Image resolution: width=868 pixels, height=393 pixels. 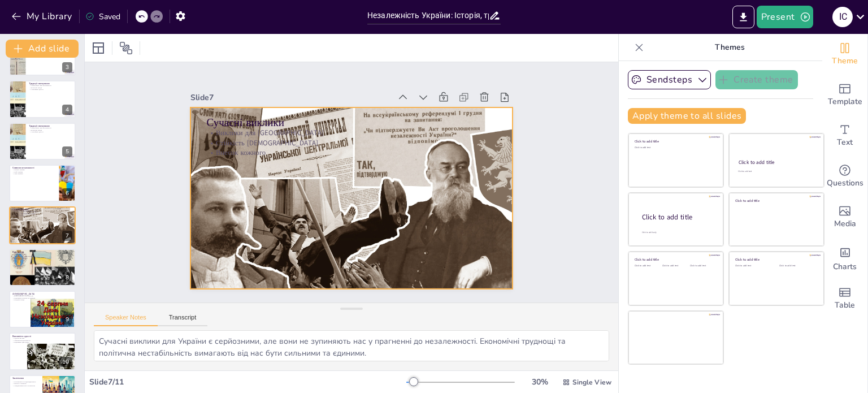 What do you see at coordinates (845, 95) in the screenshot?
I see `div: Add ready made slides` at bounding box center [845, 95].